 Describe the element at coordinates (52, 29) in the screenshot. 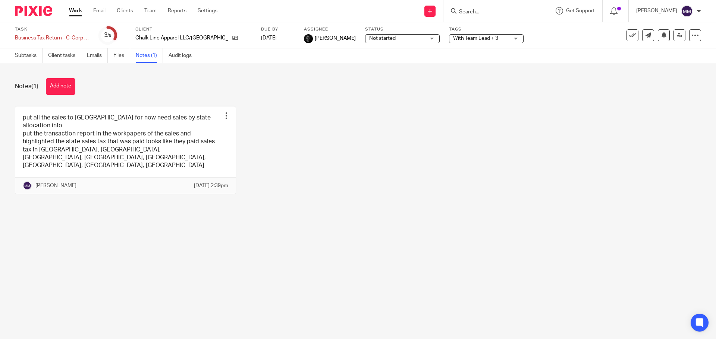

I see `label: Task` at that location.